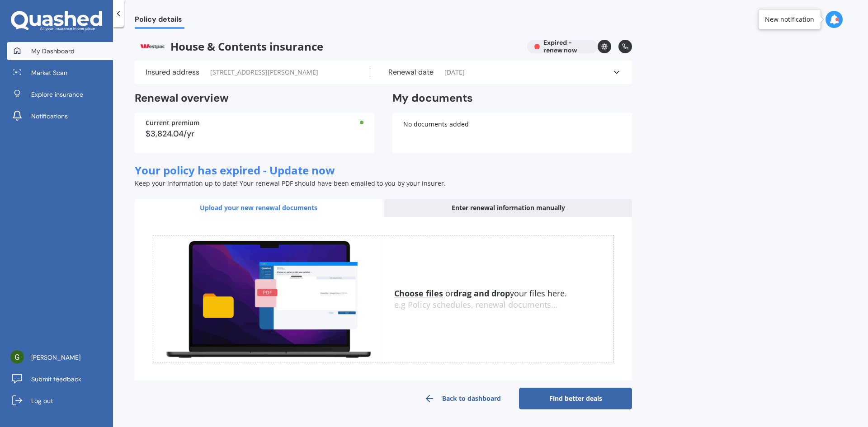  I want to click on img: upload.de96410c8ce839c3fdd5.gif, so click(268, 299).